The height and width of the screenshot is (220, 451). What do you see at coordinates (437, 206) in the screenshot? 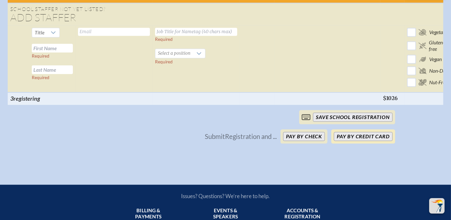
I see `img: To the top` at bounding box center [437, 206].